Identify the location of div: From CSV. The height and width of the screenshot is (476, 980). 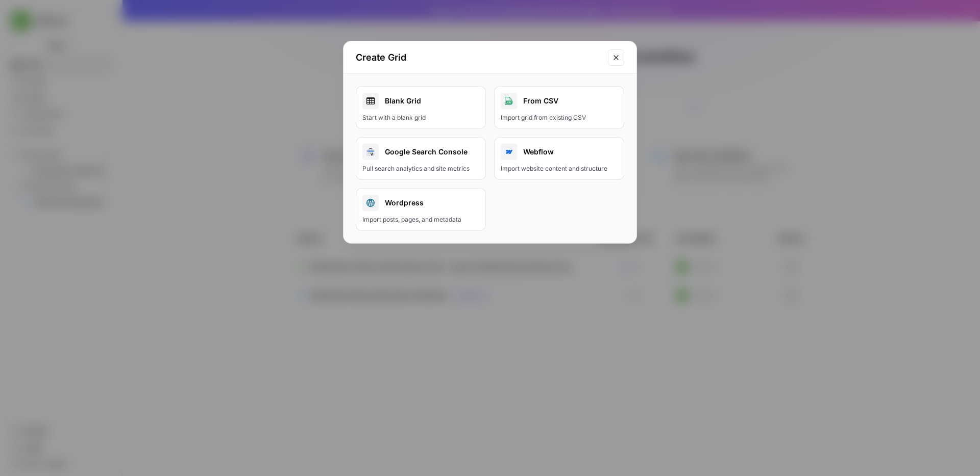
(559, 101).